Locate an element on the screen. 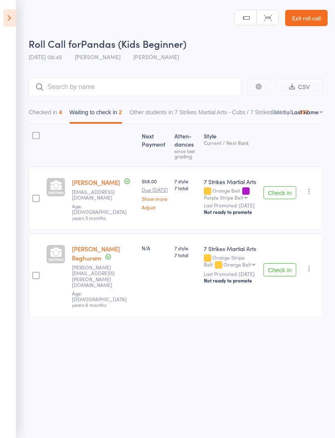  button: CSV is located at coordinates (299, 87).